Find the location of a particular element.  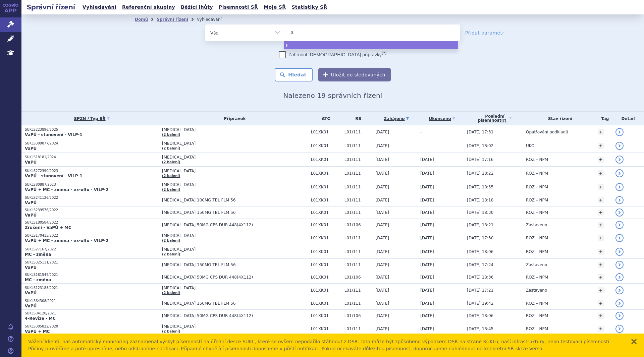

strong: 4-Revize - MC is located at coordinates (40, 318).